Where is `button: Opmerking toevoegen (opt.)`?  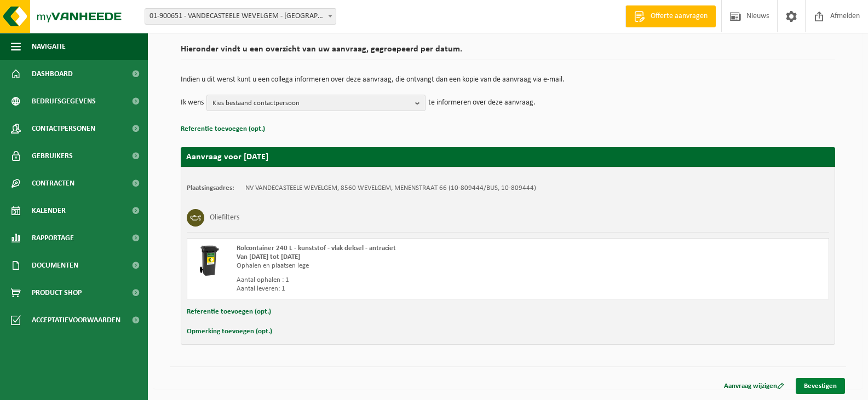
button: Opmerking toevoegen (opt.) is located at coordinates (229, 332).